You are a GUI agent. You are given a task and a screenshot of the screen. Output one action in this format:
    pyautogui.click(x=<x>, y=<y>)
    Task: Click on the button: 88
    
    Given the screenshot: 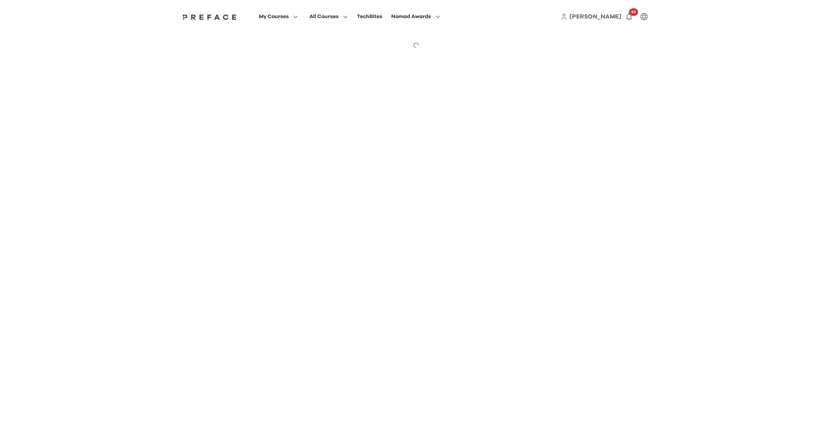 What is the action you would take?
    pyautogui.click(x=629, y=17)
    